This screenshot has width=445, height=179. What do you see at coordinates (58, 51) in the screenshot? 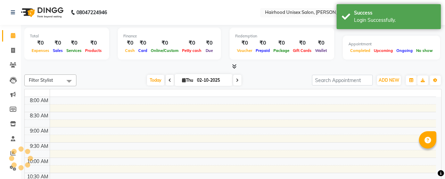
I see `span: Sales` at bounding box center [58, 51].